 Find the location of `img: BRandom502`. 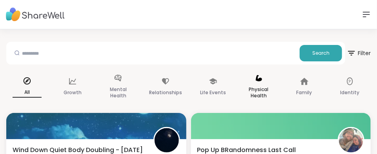

img: BRandom502 is located at coordinates (351, 141).